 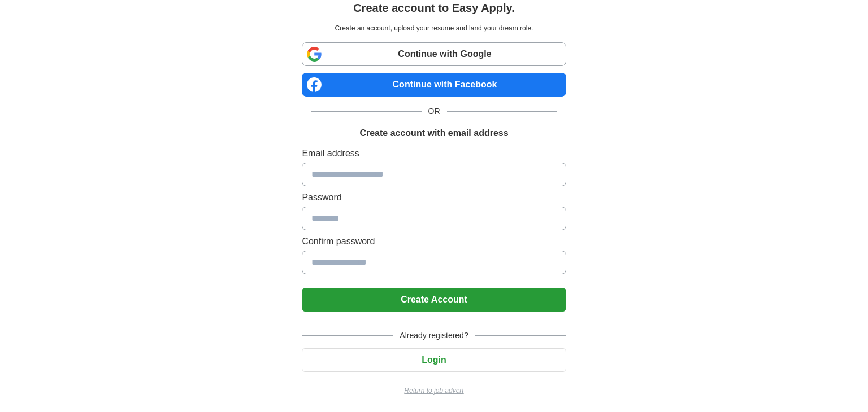 What do you see at coordinates (433, 391) in the screenshot?
I see `a: Return to job advert` at bounding box center [433, 391].